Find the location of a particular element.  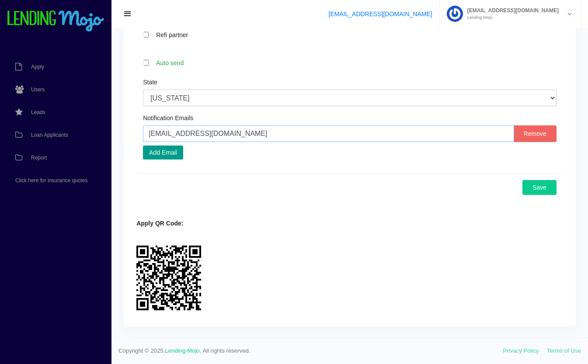

a: Lending Mojo is located at coordinates (182, 351).